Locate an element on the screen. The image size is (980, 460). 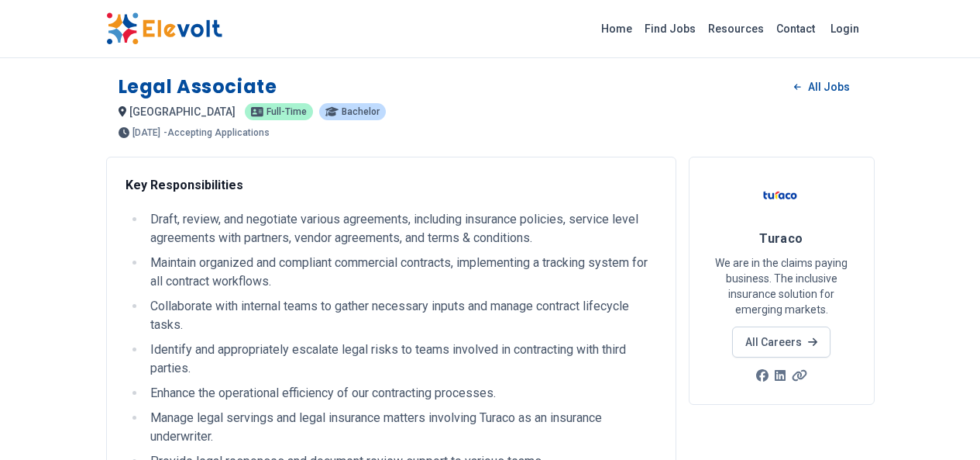
a: Find Jobs is located at coordinates (670, 29).